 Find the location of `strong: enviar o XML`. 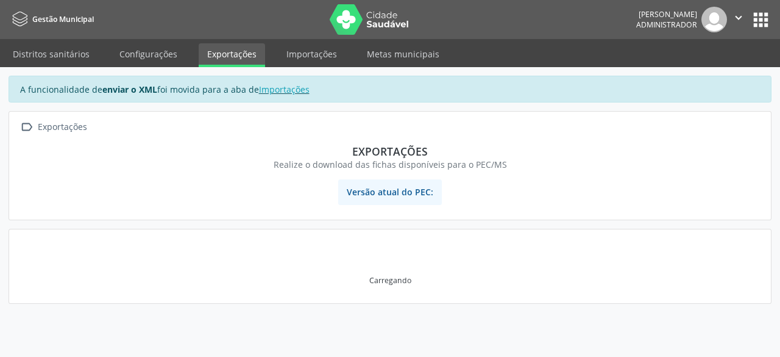

strong: enviar o XML is located at coordinates (130, 89).